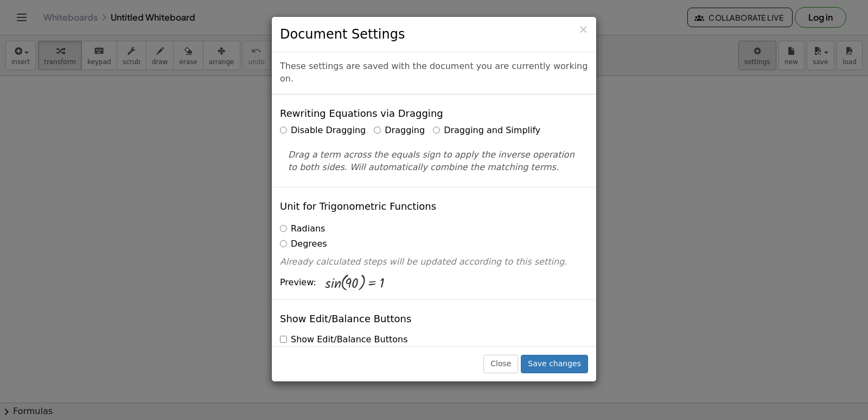 The width and height of the screenshot is (868, 420). Describe the element at coordinates (487, 130) in the screenshot. I see `label: Dragging and Simplify` at that location.